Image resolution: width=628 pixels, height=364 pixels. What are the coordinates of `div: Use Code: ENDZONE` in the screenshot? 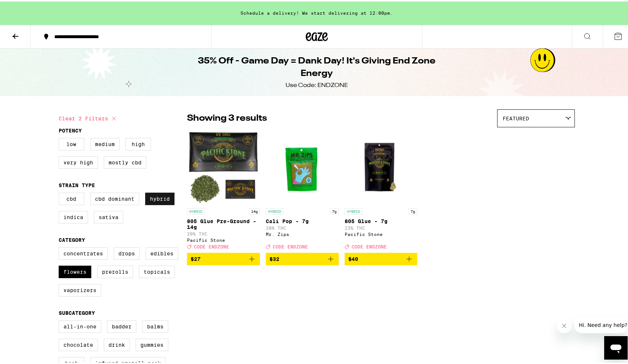 It's located at (317, 84).